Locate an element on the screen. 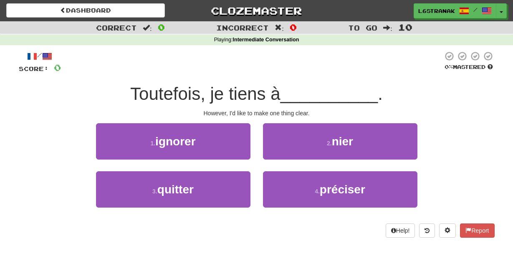  small: 1 . is located at coordinates (153, 143).